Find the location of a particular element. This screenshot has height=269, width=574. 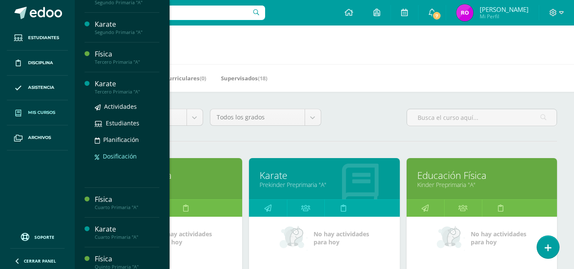

span: Actividades is located at coordinates (120, 106).